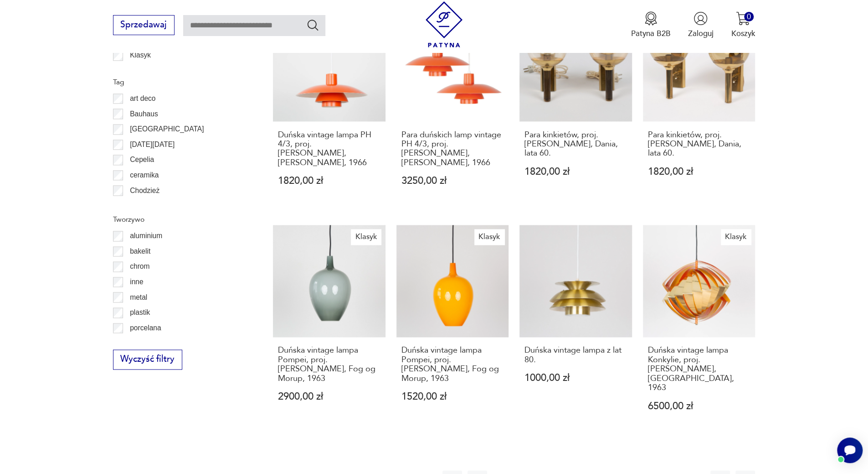 The width and height of the screenshot is (868, 474). Describe the element at coordinates (453, 397) in the screenshot. I see `p: 1520,00 zł` at that location.